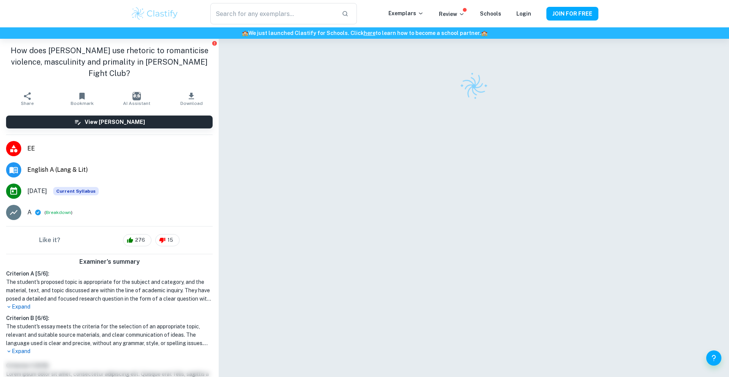  I want to click on h6: We just launched Clastify for Schools. Click to learn how to become a school partner., so click(365, 33).